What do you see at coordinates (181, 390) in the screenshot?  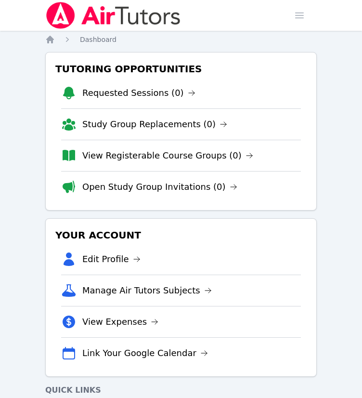 I see `h4: Quick Links` at bounding box center [181, 390].